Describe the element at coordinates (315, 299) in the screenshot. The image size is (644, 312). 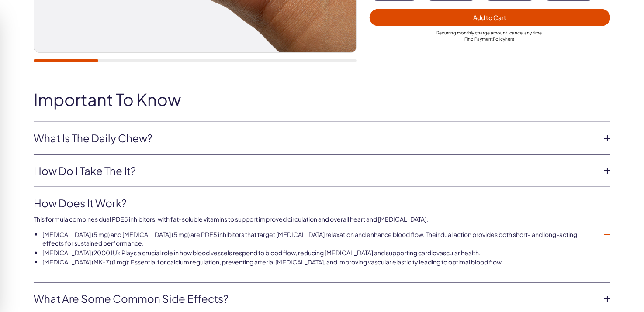
I see `a: What are some common side effects?` at that location.